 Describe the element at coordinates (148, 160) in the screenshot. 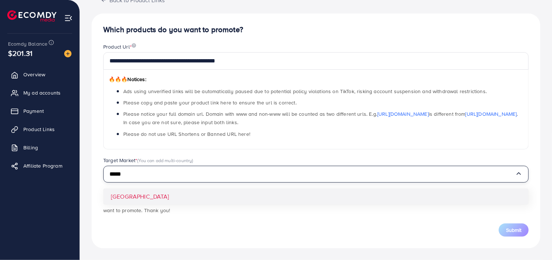

I see `label: Target Market` at that location.